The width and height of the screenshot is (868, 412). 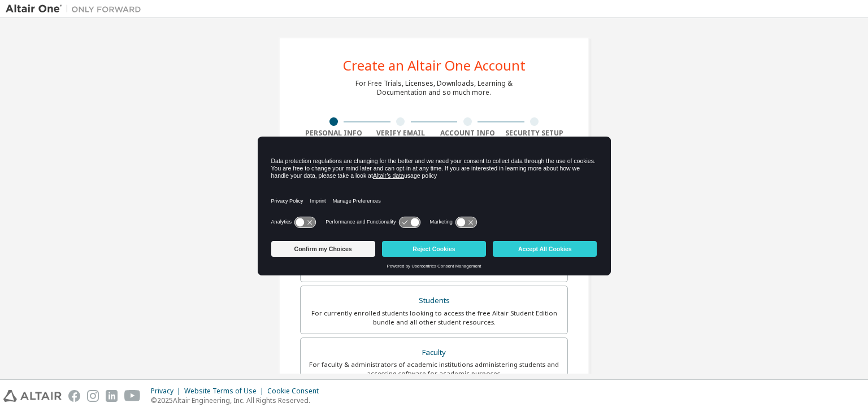 I want to click on div: For faculty & administrators of academic institutions administering students and accessing softwa..., so click(x=434, y=369).